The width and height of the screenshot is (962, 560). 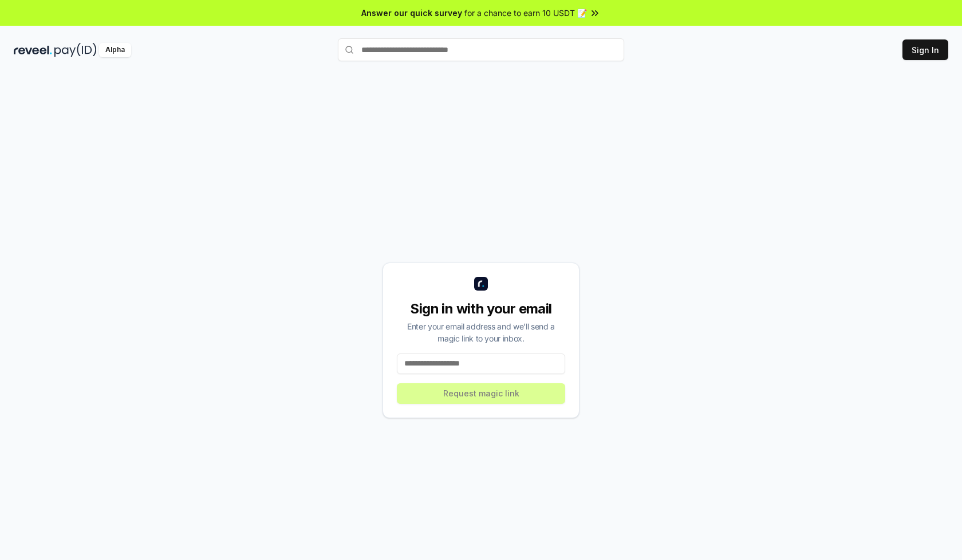 What do you see at coordinates (481, 332) in the screenshot?
I see `div: Enter your email address and we’ll send a magic link to your inbox.` at bounding box center [481, 332].